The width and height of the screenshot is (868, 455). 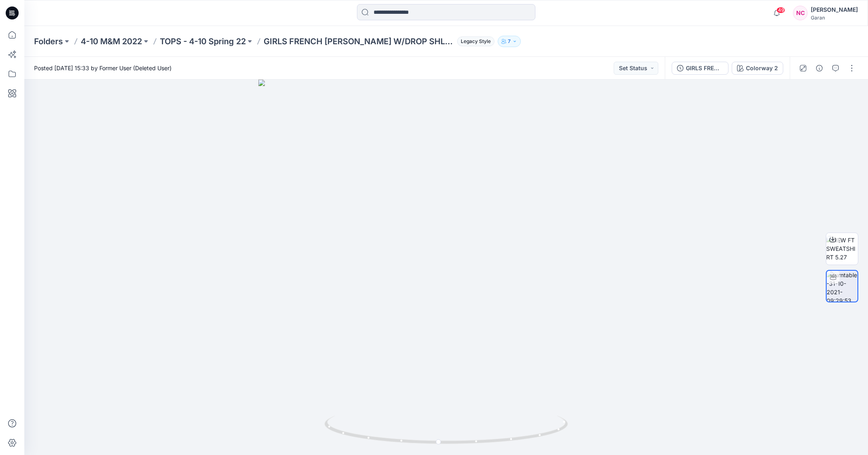 What do you see at coordinates (111, 41) in the screenshot?
I see `p: 4-10 M&M 2022` at bounding box center [111, 41].